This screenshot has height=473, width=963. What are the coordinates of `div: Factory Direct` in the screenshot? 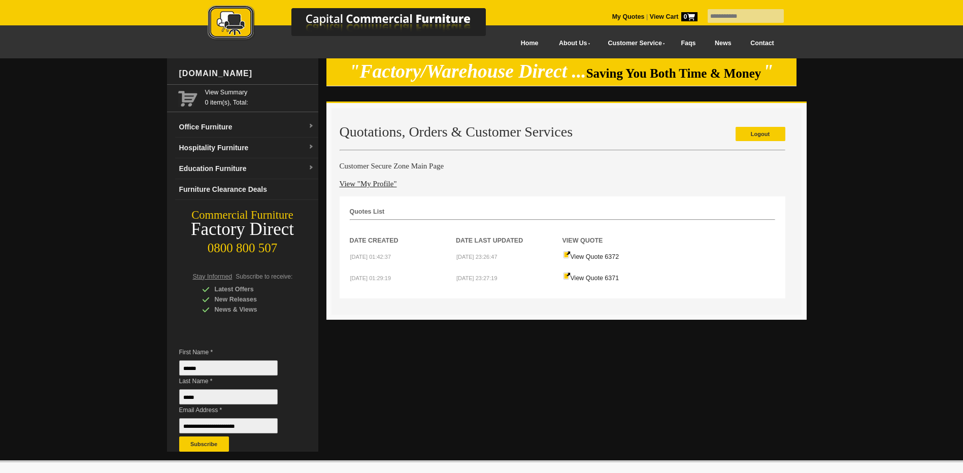 It's located at (243, 229).